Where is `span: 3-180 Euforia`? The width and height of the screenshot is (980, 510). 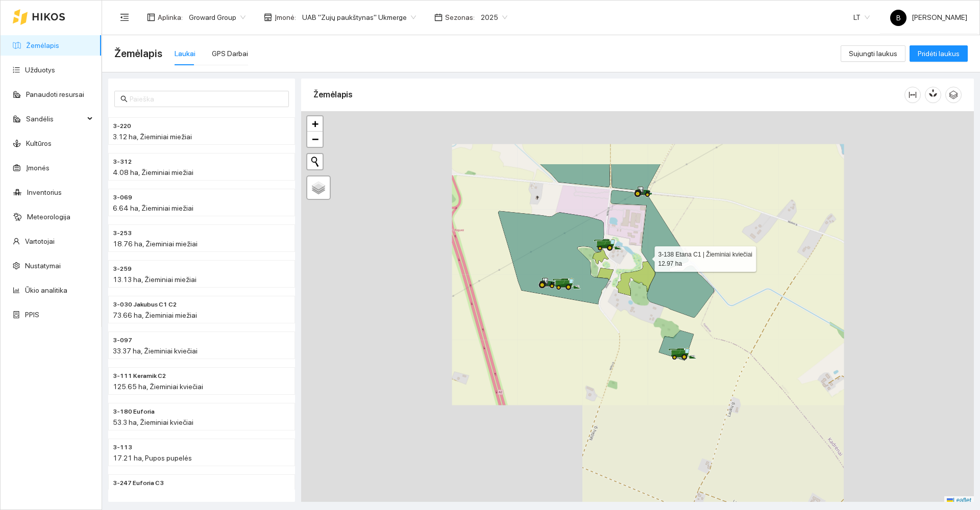
span: 3-180 Euforia is located at coordinates (134, 411).